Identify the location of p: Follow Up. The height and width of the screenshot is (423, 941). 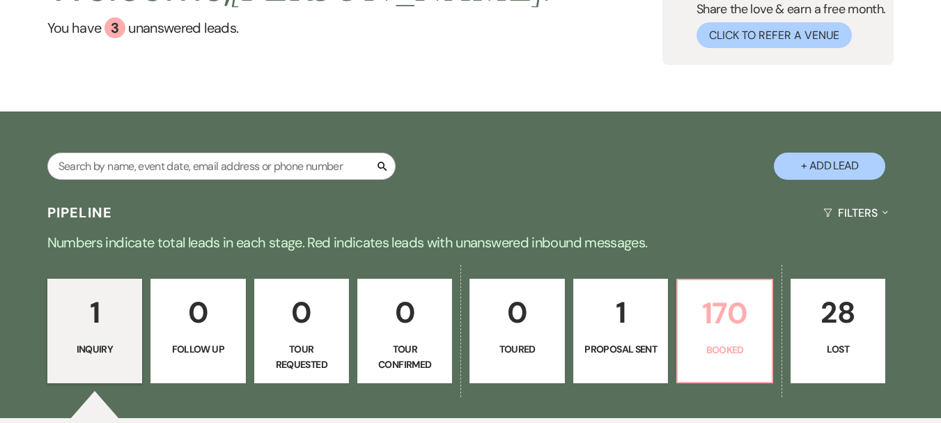
(198, 349).